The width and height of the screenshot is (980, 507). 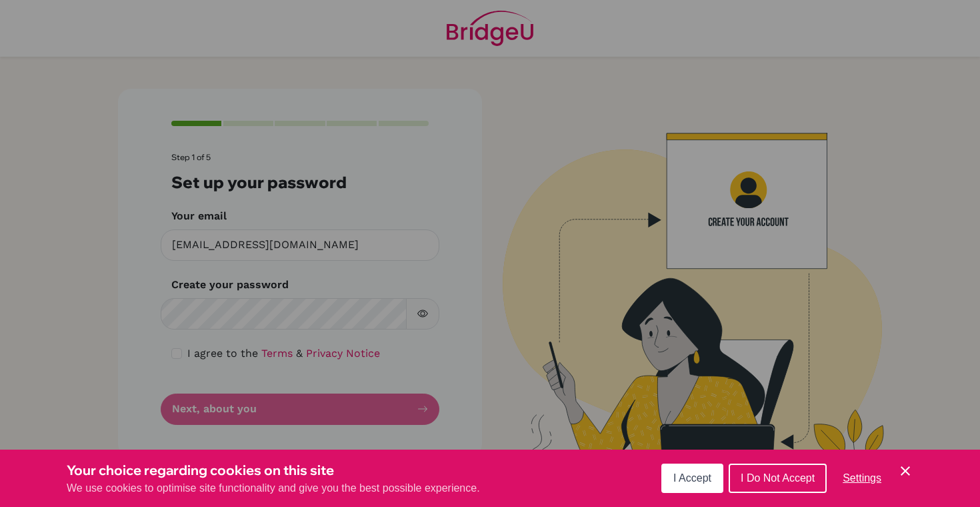 I want to click on p: We use cookies to optimise site functionality and give you the best possible experience., so click(x=274, y=488).